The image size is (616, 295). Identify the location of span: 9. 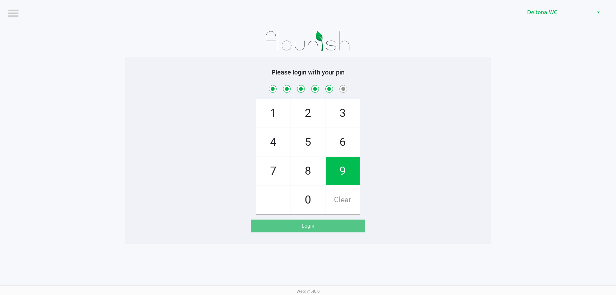
(343, 171).